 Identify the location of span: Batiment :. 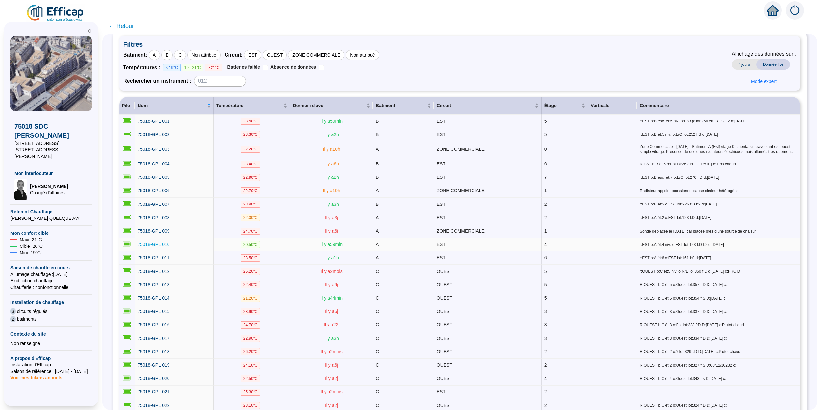
(135, 55).